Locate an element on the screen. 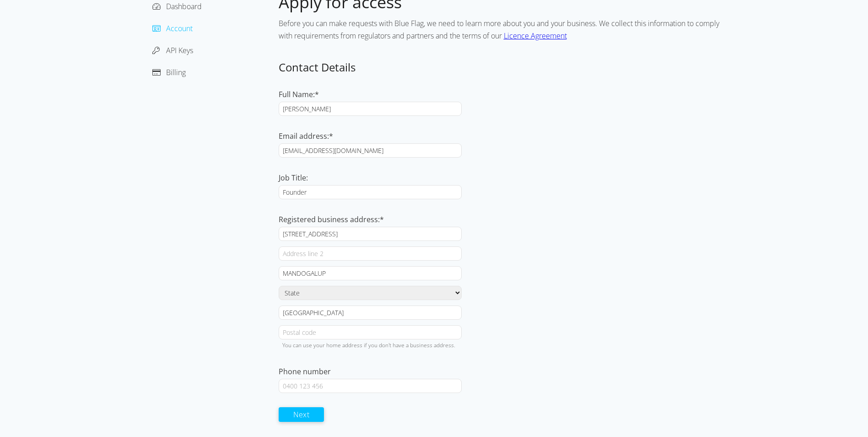  span: Billing is located at coordinates (176, 73).